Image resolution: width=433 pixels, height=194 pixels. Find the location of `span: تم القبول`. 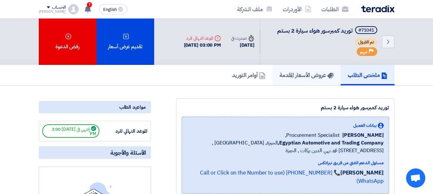

span: تم القبول is located at coordinates (366, 42).